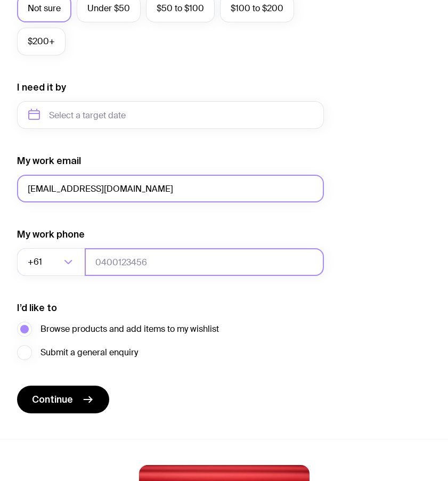 The image size is (448, 481). I want to click on div: Search for option, so click(51, 262).